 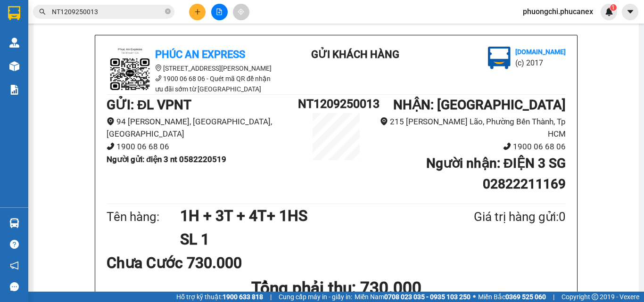 I want to click on strong: 1900 633 818, so click(x=243, y=297).